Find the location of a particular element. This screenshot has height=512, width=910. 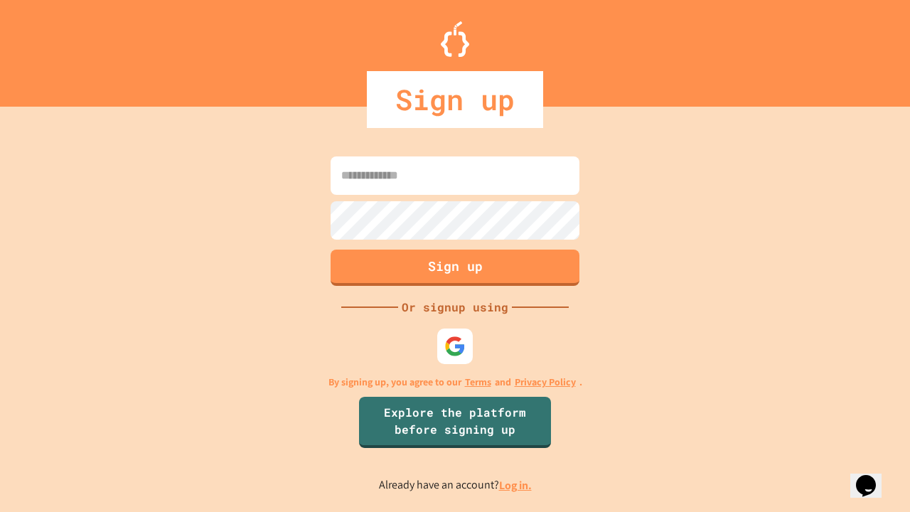

p: Already have an account? is located at coordinates (455, 485).